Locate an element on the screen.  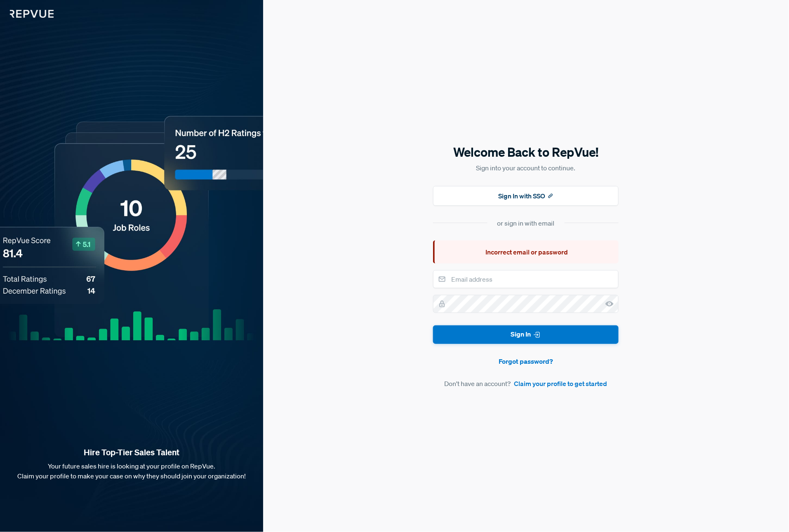
a: Claim your profile to get started is located at coordinates (561, 384).